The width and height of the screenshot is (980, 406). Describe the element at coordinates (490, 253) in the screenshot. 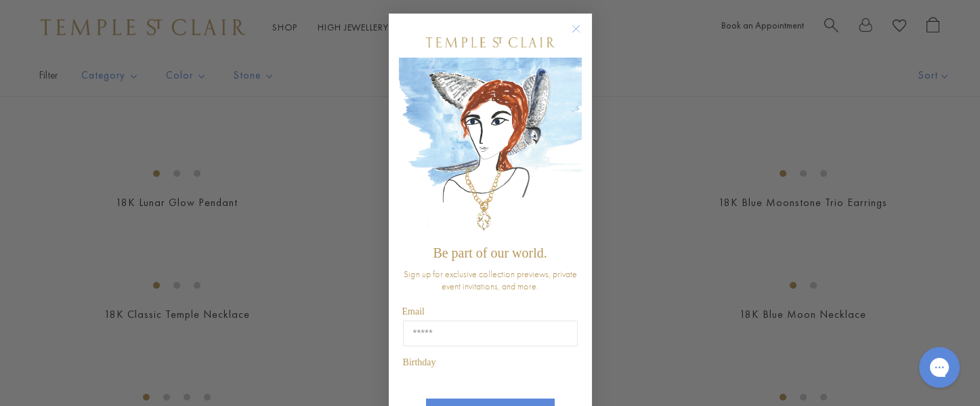

I see `span: Be part of our world.` at that location.